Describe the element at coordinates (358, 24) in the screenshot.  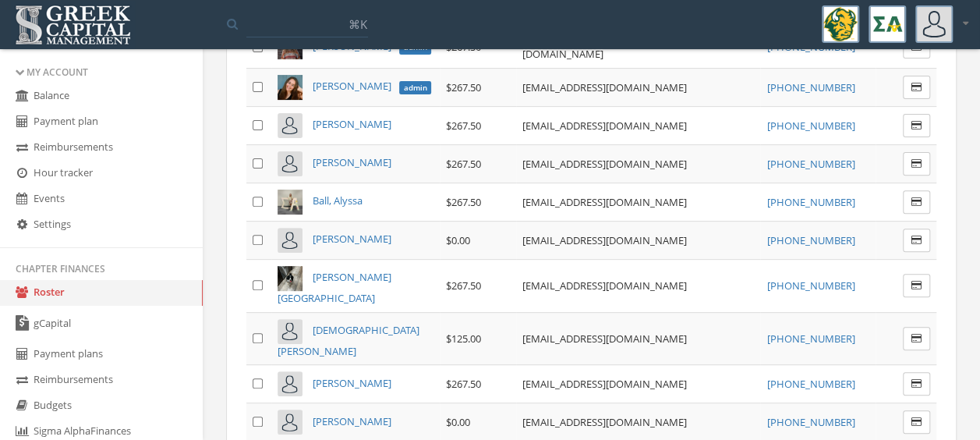
I see `span: ⌘K` at that location.